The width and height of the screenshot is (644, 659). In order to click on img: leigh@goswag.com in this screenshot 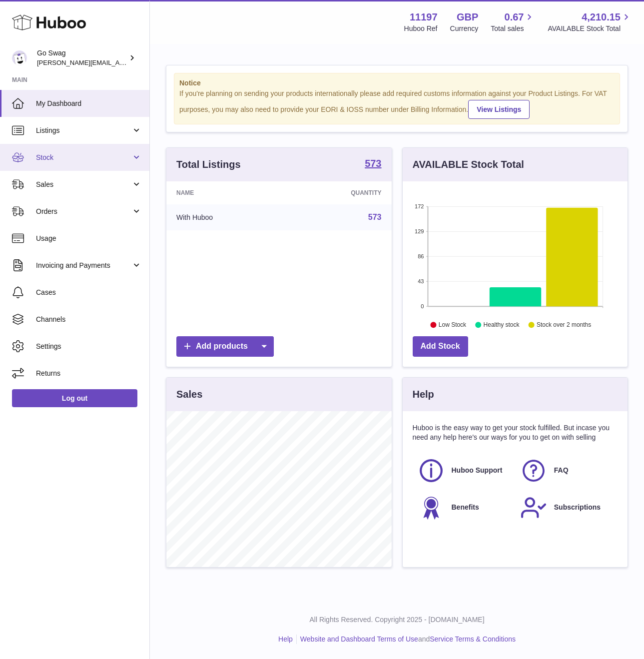, I will do `click(19, 58)`.